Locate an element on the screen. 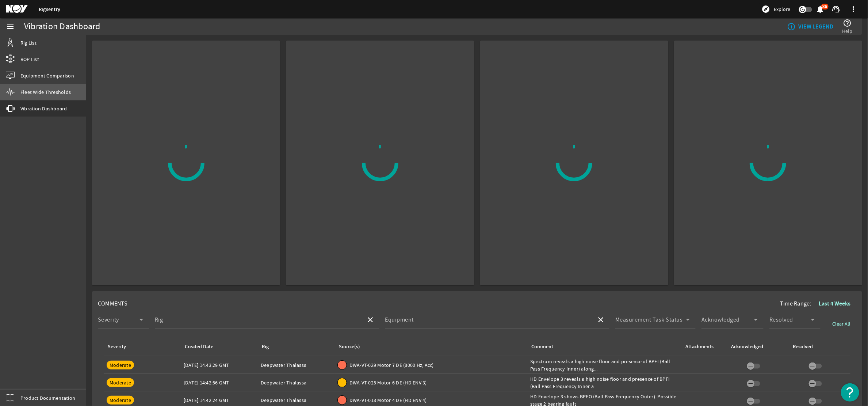  input: Select a Rig is located at coordinates (257, 322).